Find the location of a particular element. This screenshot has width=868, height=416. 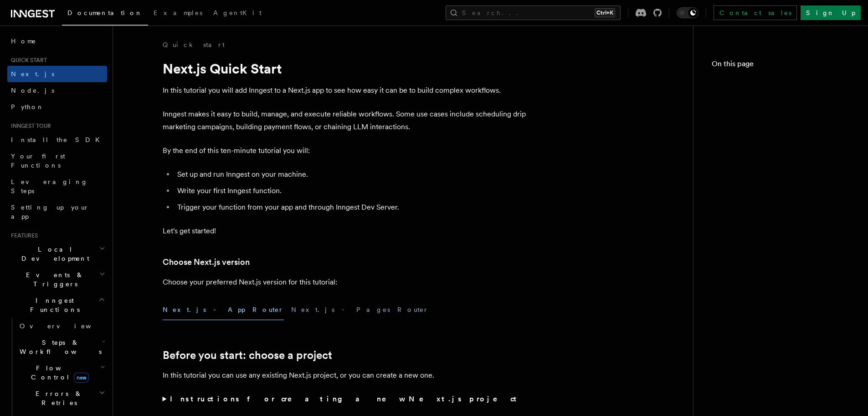

li: Set up and run Inngest on your machine. is located at coordinates (351, 175).